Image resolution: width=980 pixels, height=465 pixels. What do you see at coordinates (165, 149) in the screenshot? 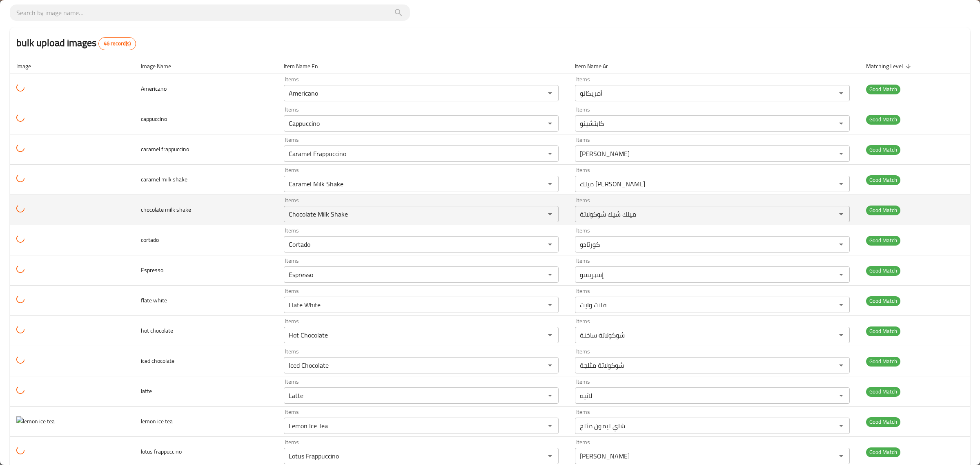
I see `span: caramel frappuccino` at bounding box center [165, 149].